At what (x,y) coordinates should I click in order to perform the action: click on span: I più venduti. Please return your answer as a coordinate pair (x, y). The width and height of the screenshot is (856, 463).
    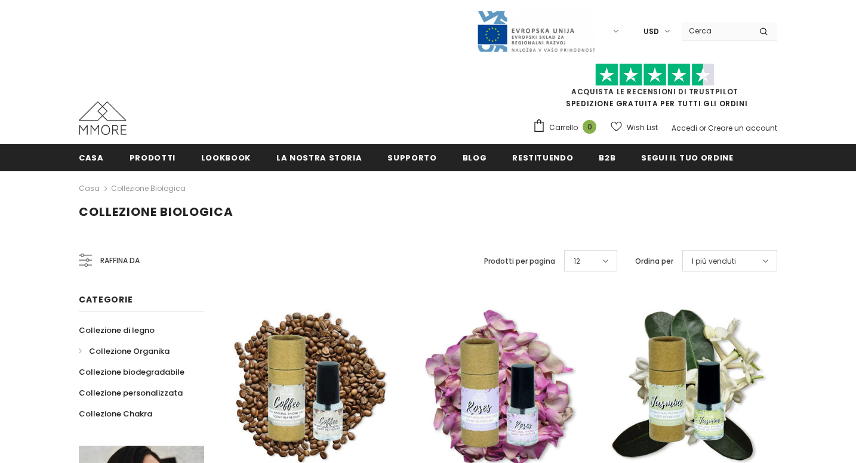
    Looking at the image, I should click on (714, 261).